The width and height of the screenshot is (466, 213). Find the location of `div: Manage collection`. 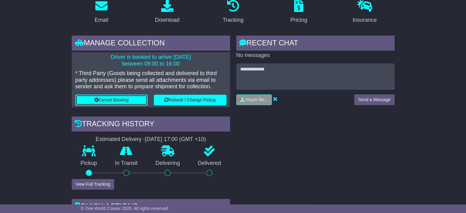

div: Manage collection is located at coordinates (151, 44).